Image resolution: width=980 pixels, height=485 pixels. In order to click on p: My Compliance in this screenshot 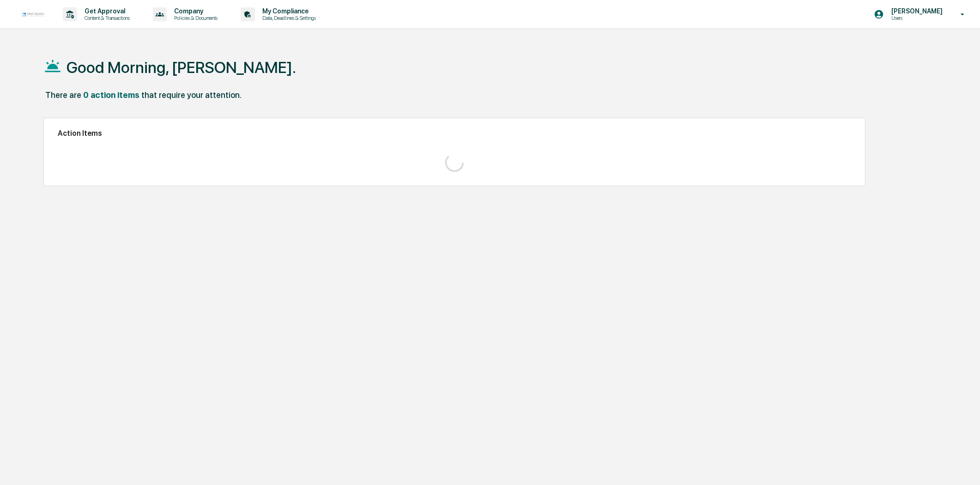, I will do `click(288, 11)`.